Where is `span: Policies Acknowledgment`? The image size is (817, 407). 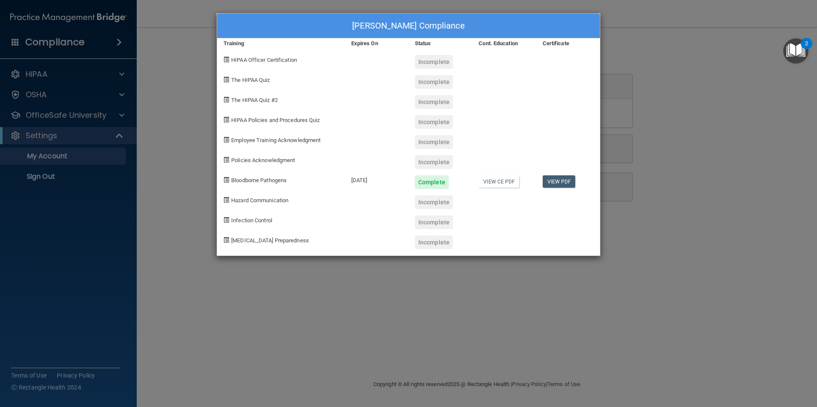
span: Policies Acknowledgment is located at coordinates (263, 160).